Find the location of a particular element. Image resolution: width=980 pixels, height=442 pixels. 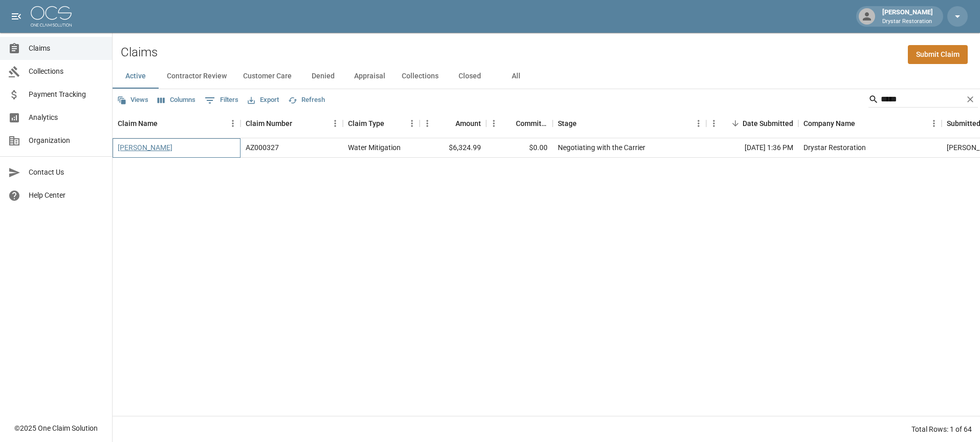

span: Claims is located at coordinates (66, 48).